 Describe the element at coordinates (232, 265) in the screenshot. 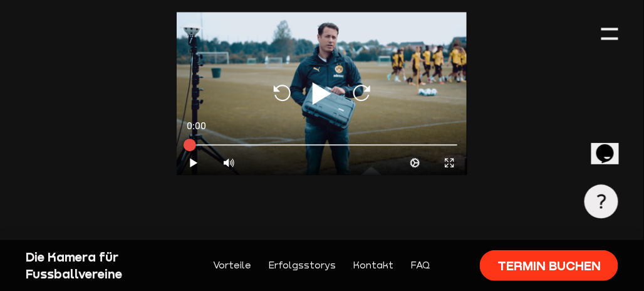

I see `a: Vorteile` at that location.